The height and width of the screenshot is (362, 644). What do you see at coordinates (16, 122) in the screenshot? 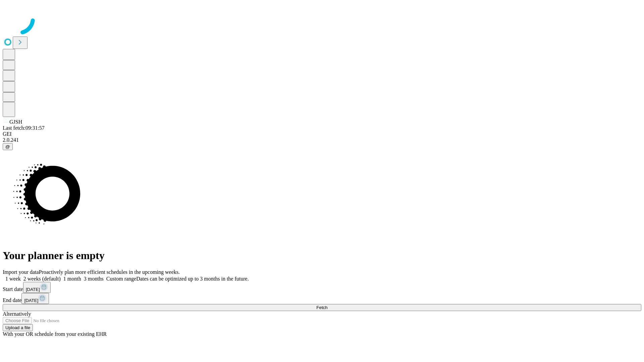
I see `span: GJSH` at bounding box center [16, 122].